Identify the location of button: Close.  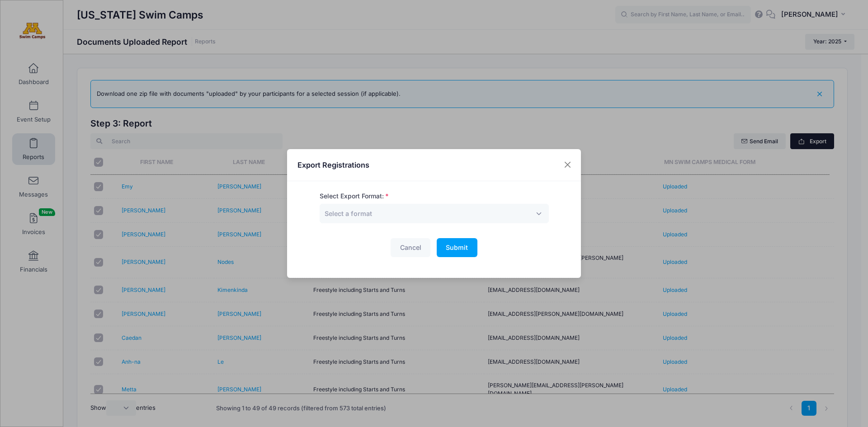
(568, 165).